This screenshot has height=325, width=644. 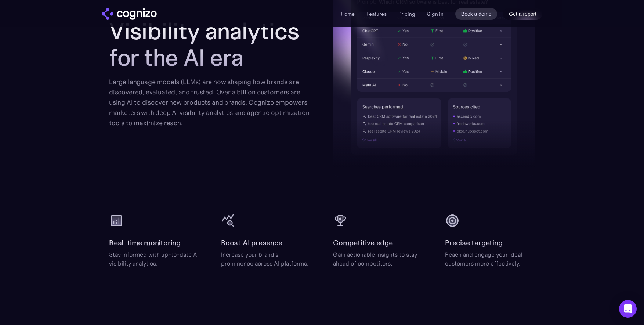 I want to click on h2: Real-time monitoring, so click(x=145, y=243).